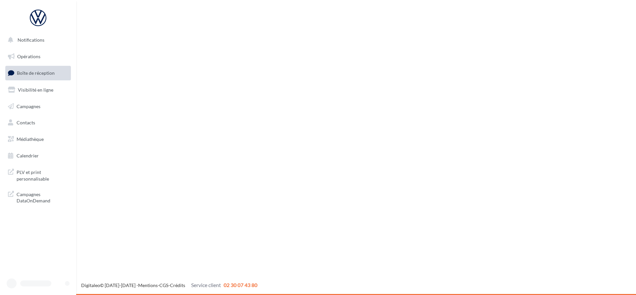  What do you see at coordinates (148, 285) in the screenshot?
I see `a: Mentions` at bounding box center [148, 285].